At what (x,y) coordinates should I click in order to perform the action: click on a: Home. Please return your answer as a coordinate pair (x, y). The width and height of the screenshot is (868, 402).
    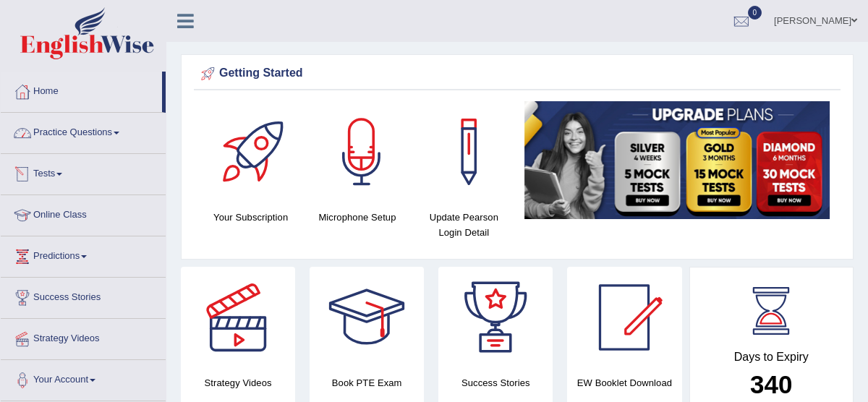
    Looking at the image, I should click on (81, 90).